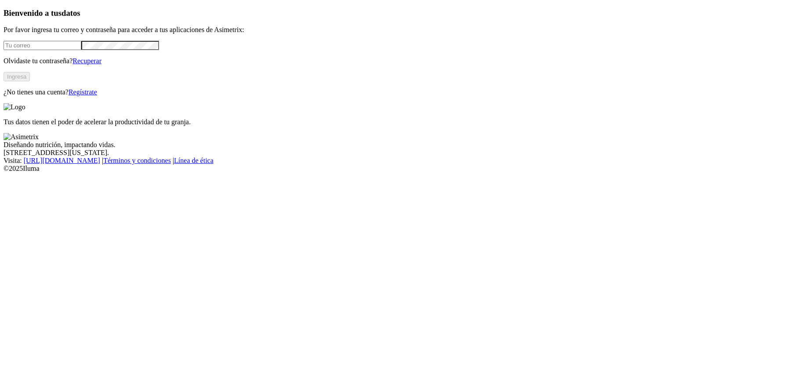 The width and height of the screenshot is (797, 382). Describe the element at coordinates (399, 145) in the screenshot. I see `div: Diseñando nutrición, impactando vidas.` at that location.